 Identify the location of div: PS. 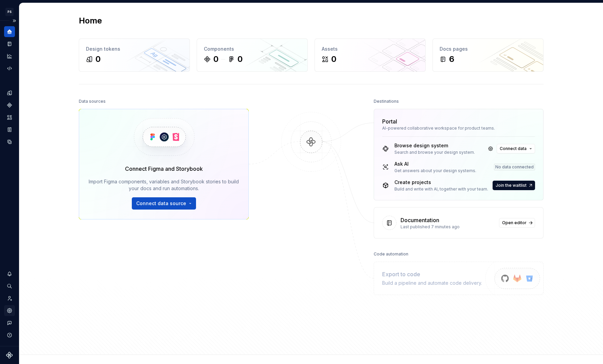
(9, 12).